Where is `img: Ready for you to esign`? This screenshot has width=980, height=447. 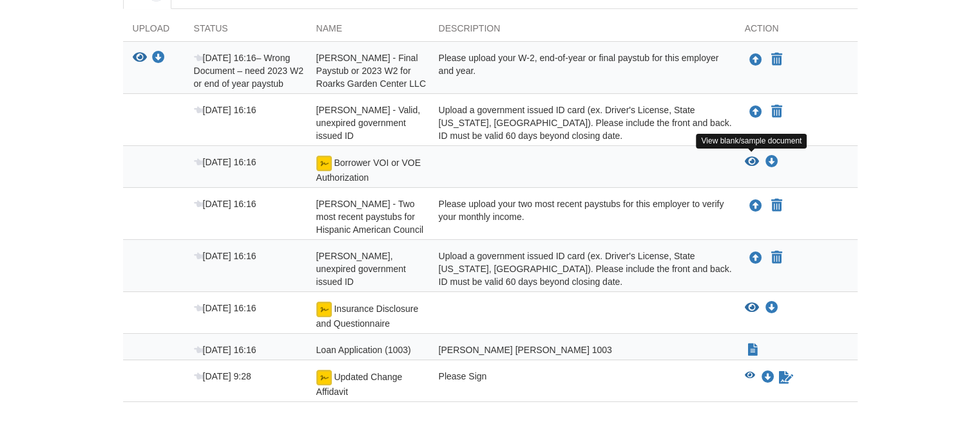 img: Ready for you to esign is located at coordinates (324, 378).